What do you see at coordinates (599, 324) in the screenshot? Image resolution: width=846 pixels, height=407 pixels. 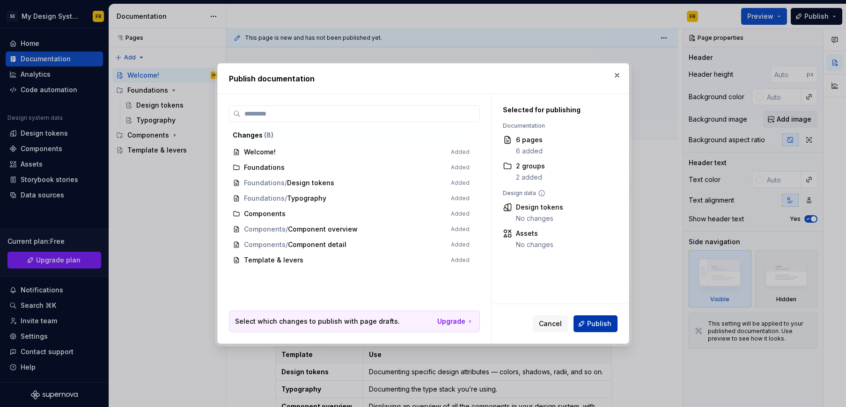 I see `span: Publish` at bounding box center [599, 324].